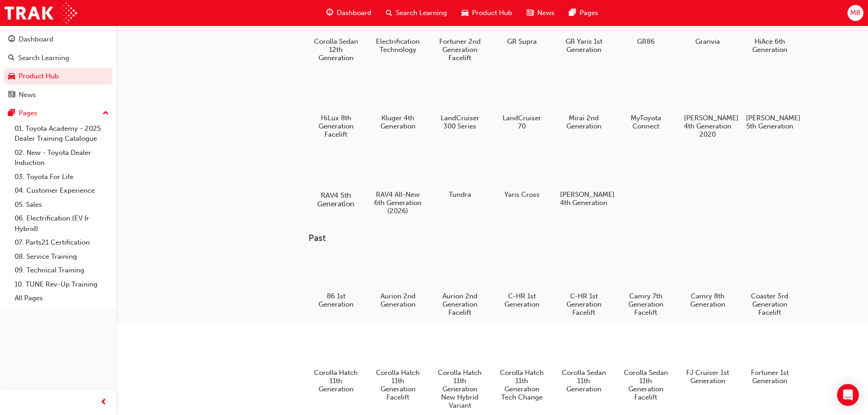 This screenshot has width=868, height=415. I want to click on a: Dashboard, so click(58, 39).